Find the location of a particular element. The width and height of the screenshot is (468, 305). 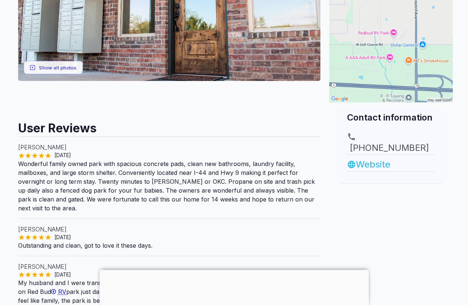

span: RV is located at coordinates (62, 292).